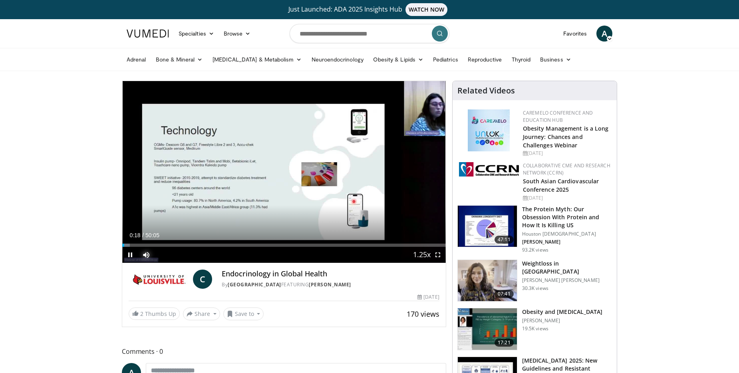 The height and width of the screenshot is (373, 739). I want to click on span: C, so click(202, 279).